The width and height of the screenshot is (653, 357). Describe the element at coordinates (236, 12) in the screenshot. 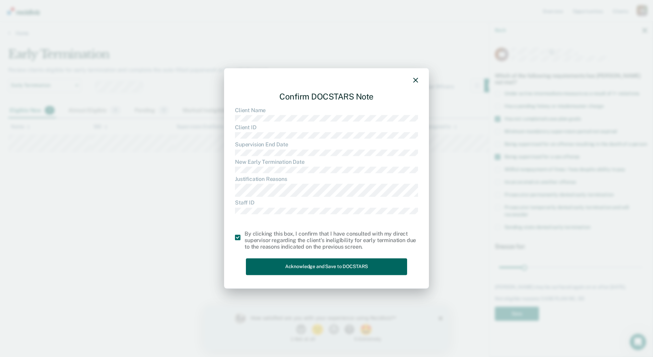

I see `div: Close survey` at that location.